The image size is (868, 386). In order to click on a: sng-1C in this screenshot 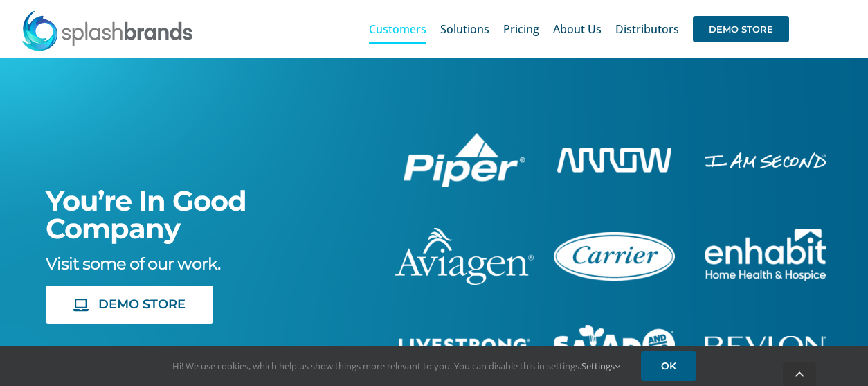, I will do `click(614, 331)`.